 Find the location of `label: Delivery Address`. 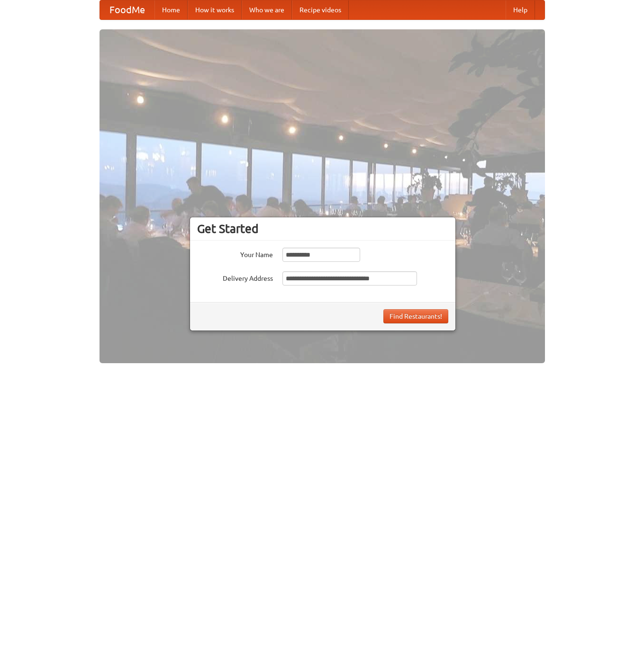

label: Delivery Address is located at coordinates (235, 277).